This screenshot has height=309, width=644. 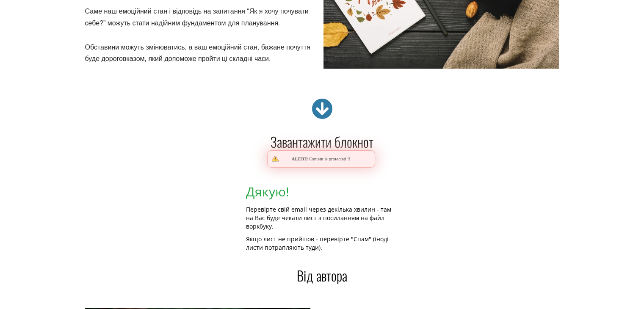 I want to click on p: Саме наш емоційний стан і відповідь на запитання “Як я хочу почувати себе?” можуть стати надійним..., so click(x=200, y=17).